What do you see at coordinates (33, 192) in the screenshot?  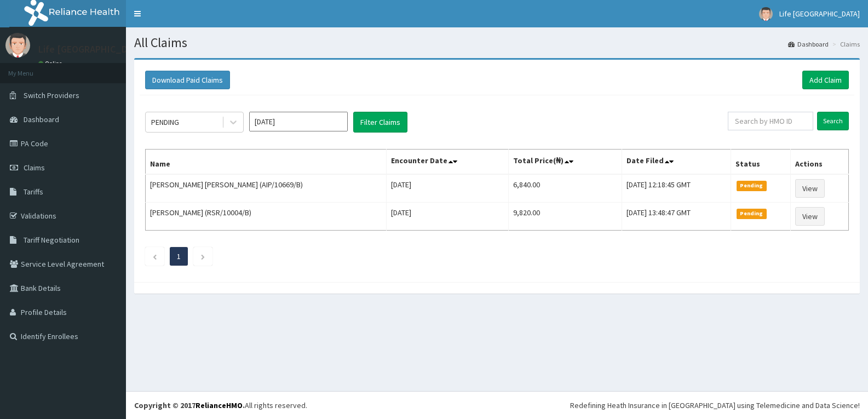 I see `span: Tariffs` at bounding box center [33, 192].